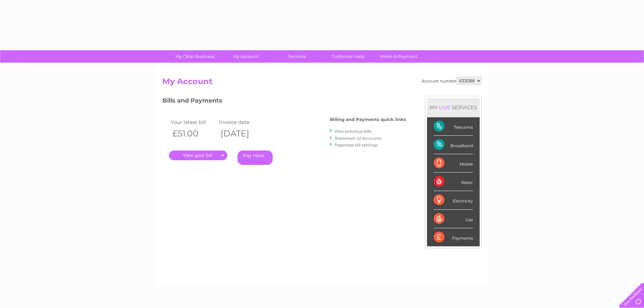 The width and height of the screenshot is (644, 308). I want to click on a: Customer Help, so click(347, 56).